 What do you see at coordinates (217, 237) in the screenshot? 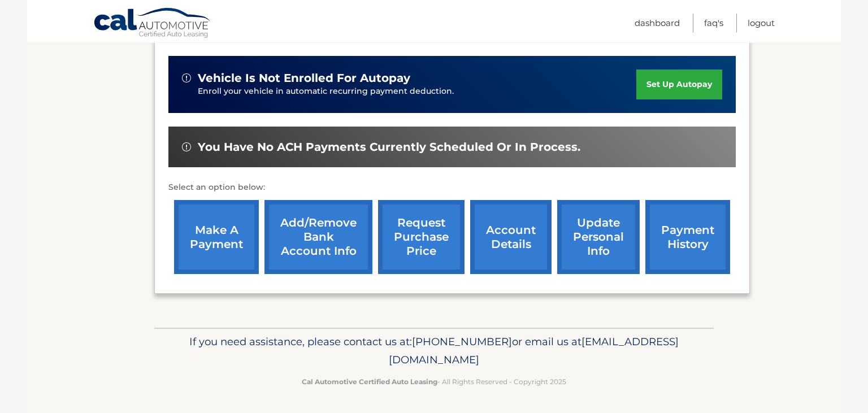
I see `a: make a payment` at bounding box center [217, 237].